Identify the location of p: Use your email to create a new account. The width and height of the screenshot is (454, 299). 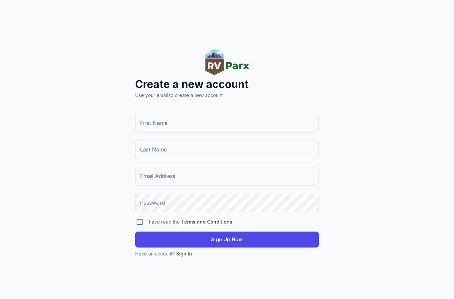
(227, 95).